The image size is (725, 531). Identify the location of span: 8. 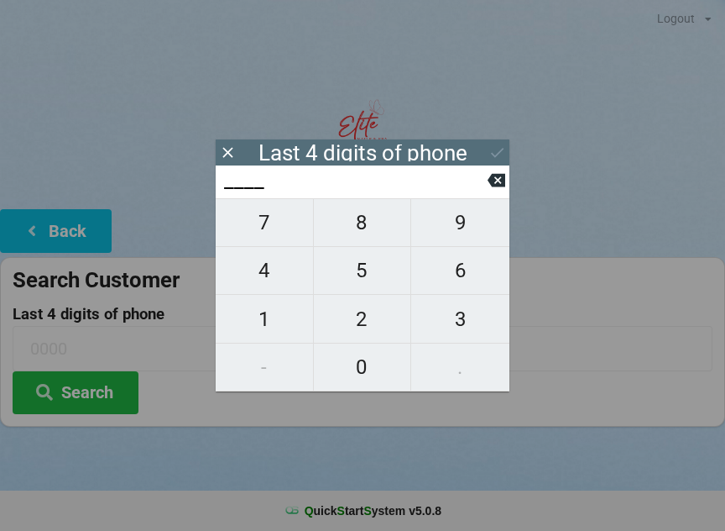
(363, 223).